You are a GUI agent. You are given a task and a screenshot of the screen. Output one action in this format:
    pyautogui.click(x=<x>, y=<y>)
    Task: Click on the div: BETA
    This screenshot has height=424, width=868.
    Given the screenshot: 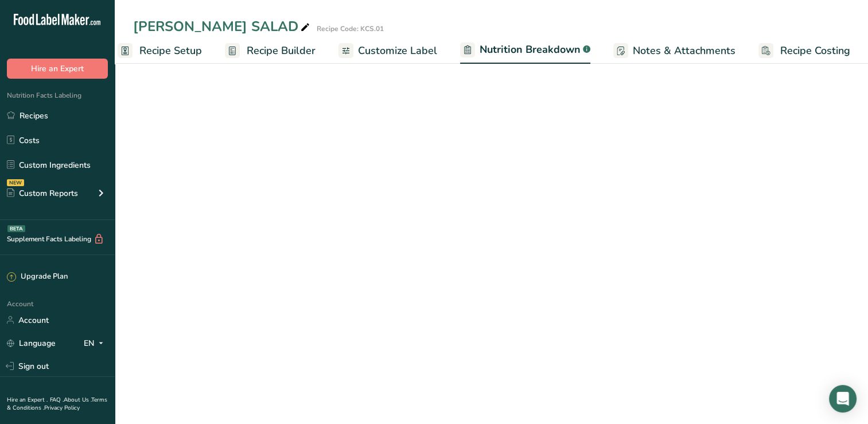 What is the action you would take?
    pyautogui.click(x=16, y=229)
    